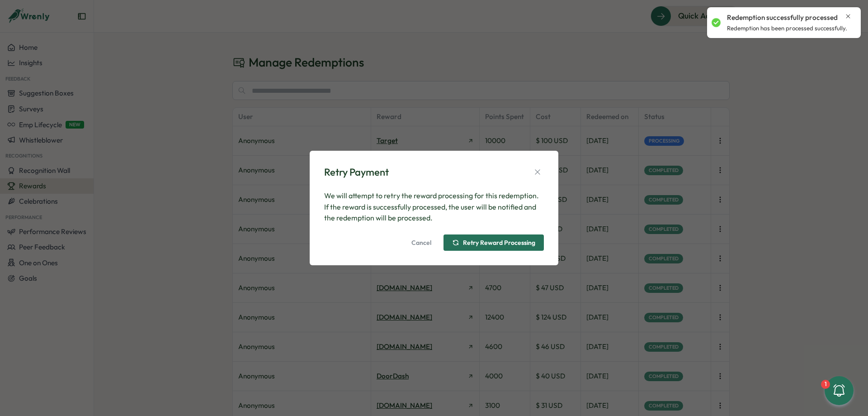 The image size is (868, 416). I want to click on div: 1, so click(826, 384).